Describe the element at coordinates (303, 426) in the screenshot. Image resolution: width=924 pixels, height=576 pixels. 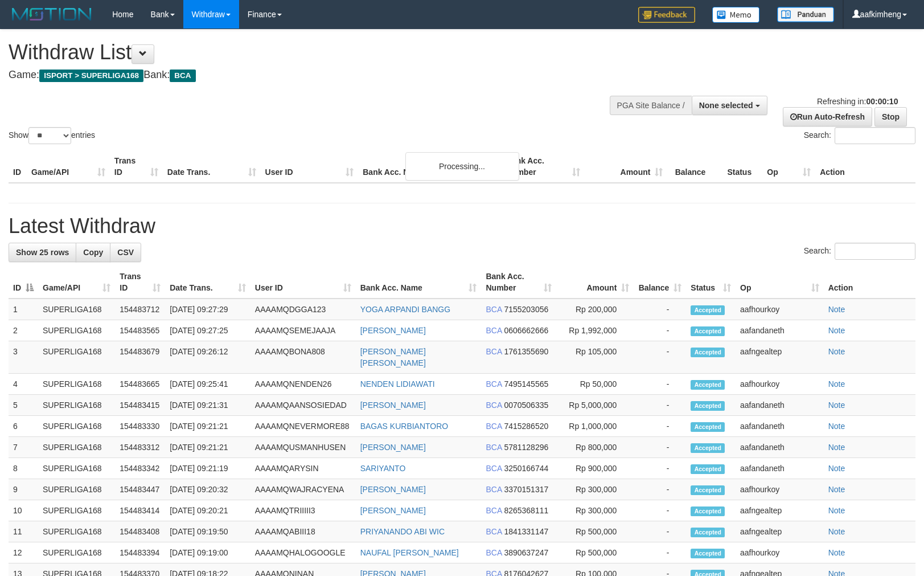
I see `td: AAAAMQNEVERMORE88` at that location.